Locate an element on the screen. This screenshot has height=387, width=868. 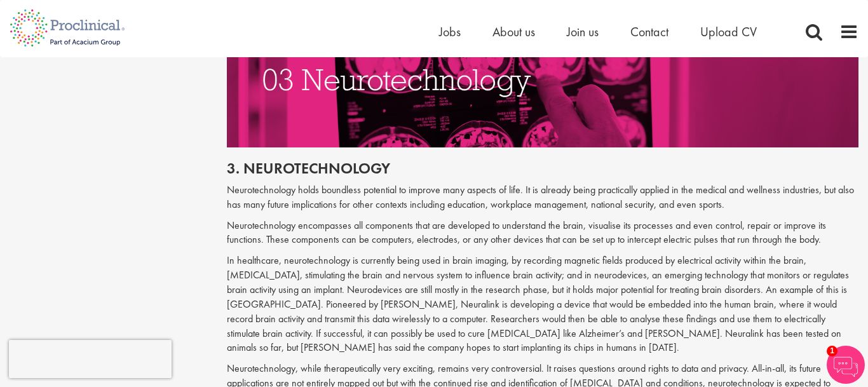
a: Join us is located at coordinates (583, 32).